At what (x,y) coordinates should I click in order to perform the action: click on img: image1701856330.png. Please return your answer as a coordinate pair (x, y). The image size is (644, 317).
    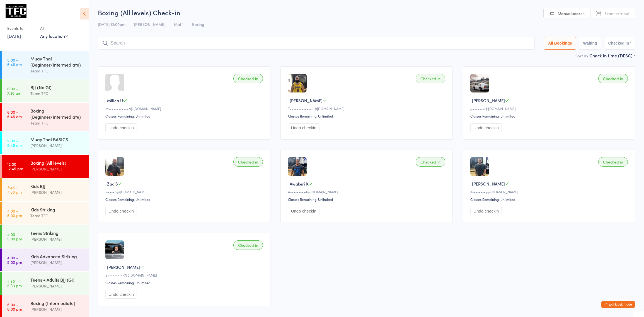
    Looking at the image, I should click on (479, 83).